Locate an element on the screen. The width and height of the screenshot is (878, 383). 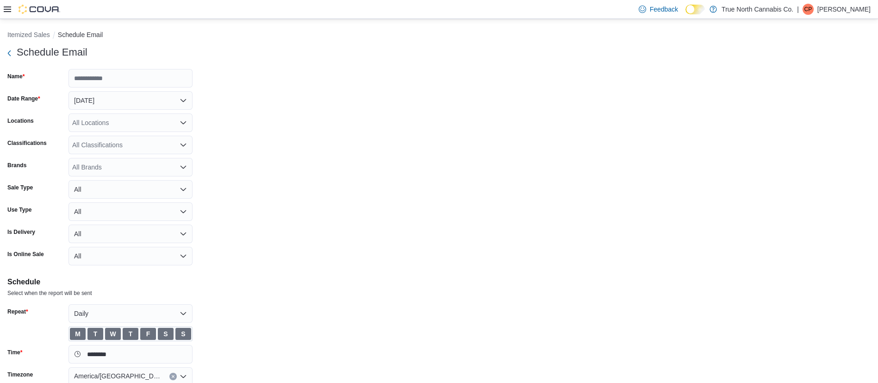
label: Sale Type is located at coordinates (20, 188).